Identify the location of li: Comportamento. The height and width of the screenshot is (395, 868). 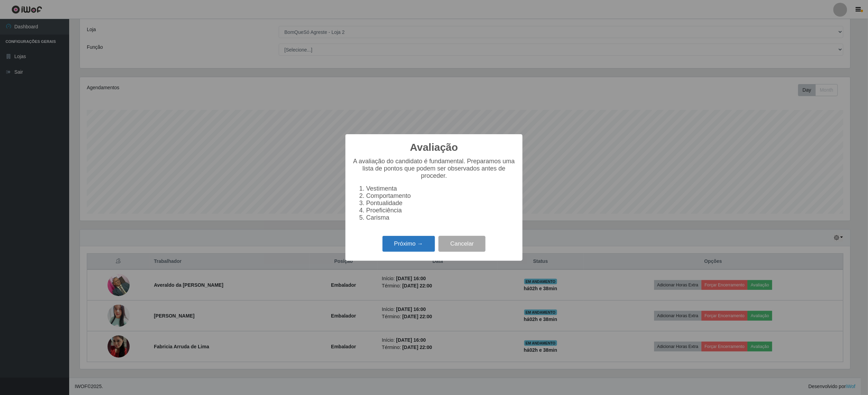
(441, 195).